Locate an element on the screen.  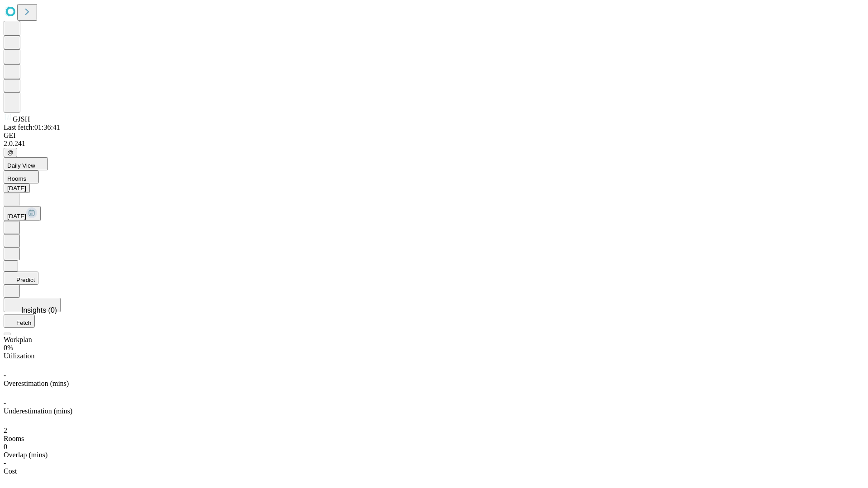
span: Cost is located at coordinates (10, 471).